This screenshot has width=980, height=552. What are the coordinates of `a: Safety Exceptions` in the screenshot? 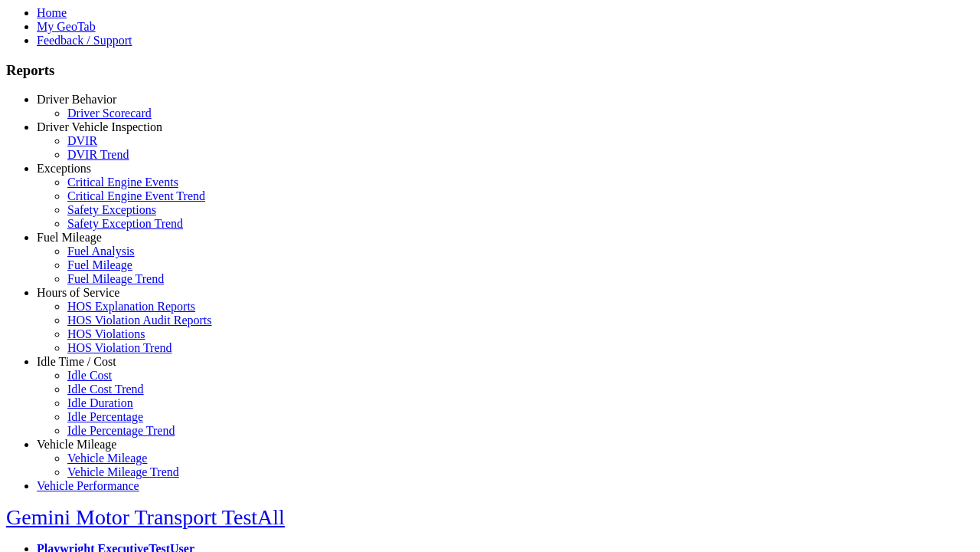 It's located at (112, 209).